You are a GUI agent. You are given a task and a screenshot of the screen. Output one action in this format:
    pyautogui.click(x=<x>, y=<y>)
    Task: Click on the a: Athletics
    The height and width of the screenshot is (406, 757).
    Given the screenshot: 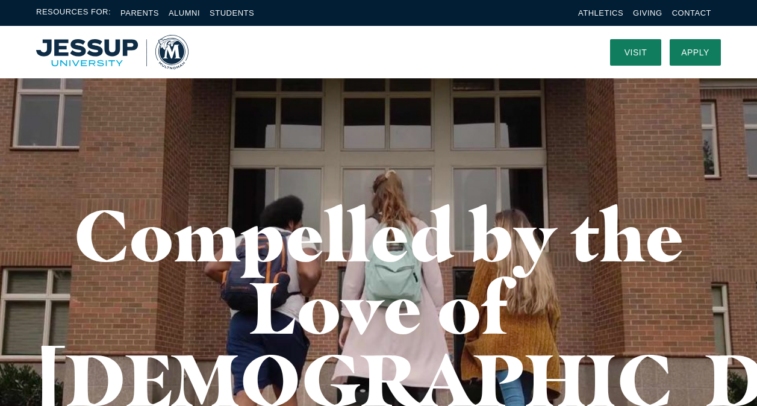 What is the action you would take?
    pyautogui.click(x=600, y=13)
    